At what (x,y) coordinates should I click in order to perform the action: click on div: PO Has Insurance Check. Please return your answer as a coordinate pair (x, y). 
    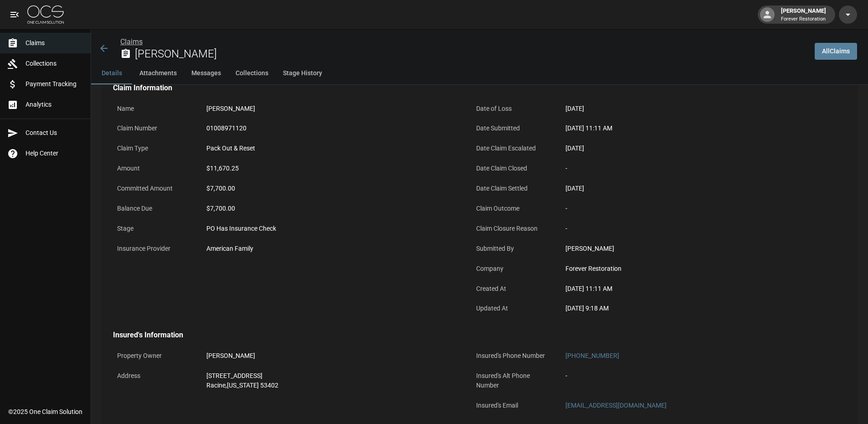
    Looking at the image, I should click on (332, 229).